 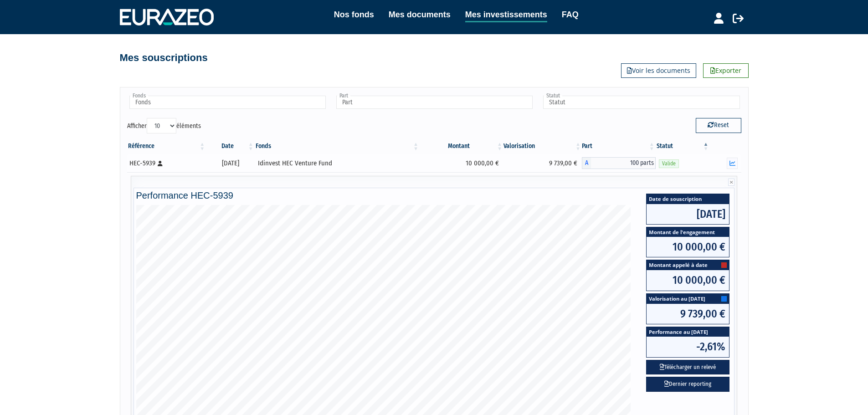 What do you see at coordinates (337, 146) in the screenshot?
I see `th: Fonds: activer pour trier la colonne par ordre croissant` at bounding box center [337, 146].